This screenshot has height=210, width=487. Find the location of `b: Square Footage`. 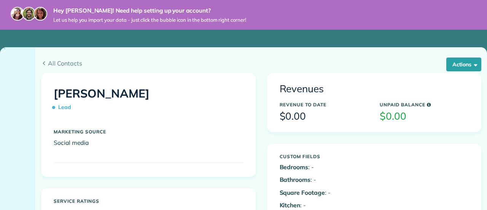

b: Square Footage is located at coordinates (302, 192).